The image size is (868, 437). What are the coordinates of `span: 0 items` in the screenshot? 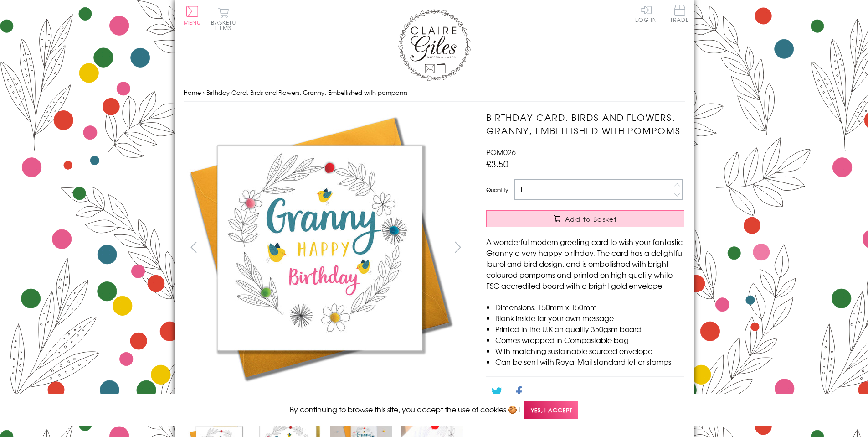 It's located at (225, 25).